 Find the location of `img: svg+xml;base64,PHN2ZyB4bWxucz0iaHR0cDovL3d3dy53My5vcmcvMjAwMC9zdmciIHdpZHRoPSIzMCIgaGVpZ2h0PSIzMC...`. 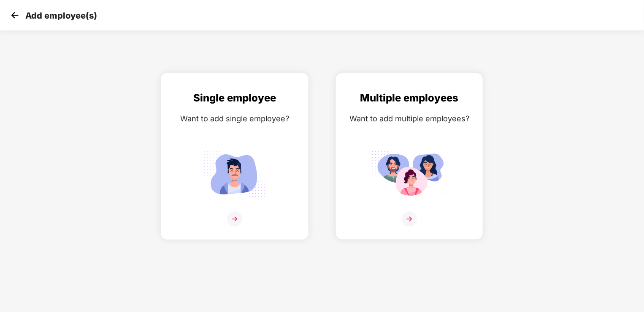

img: svg+xml;base64,PHN2ZyB4bWxucz0iaHR0cDovL3d3dy53My5vcmcvMjAwMC9zdmciIHdpZHRoPSIzMCIgaGVpZ2h0PSIzMC... is located at coordinates (15, 15).